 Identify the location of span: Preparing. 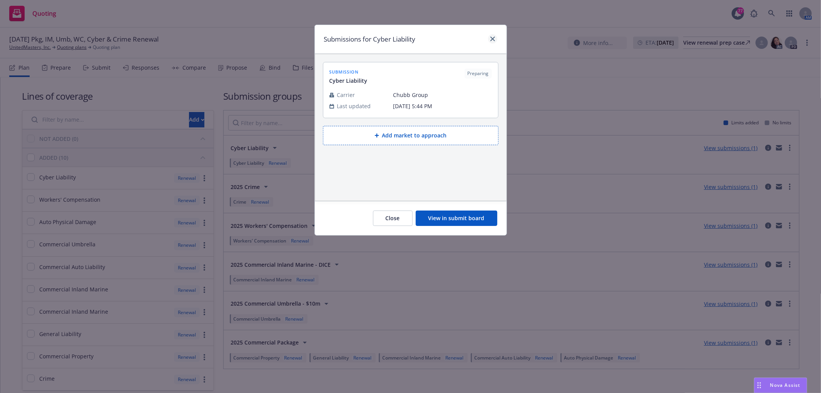
(478, 74).